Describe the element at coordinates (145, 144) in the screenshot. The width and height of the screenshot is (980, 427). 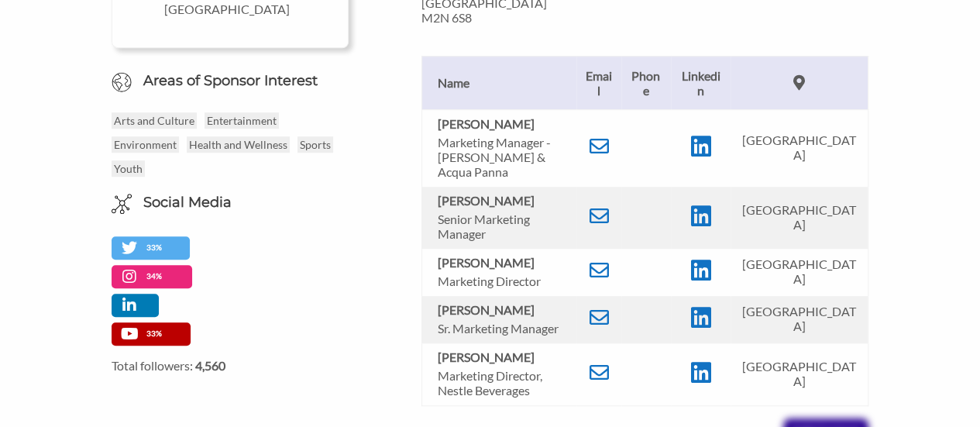
I see `p: Environment` at that location.